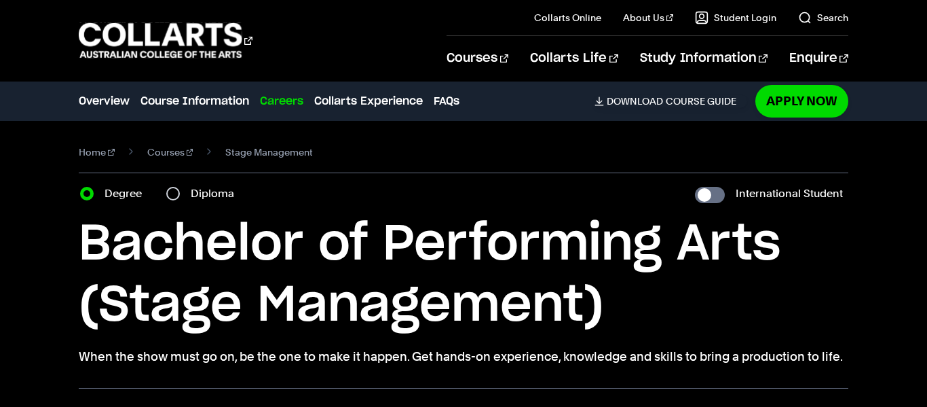  I want to click on a: Home, so click(96, 152).